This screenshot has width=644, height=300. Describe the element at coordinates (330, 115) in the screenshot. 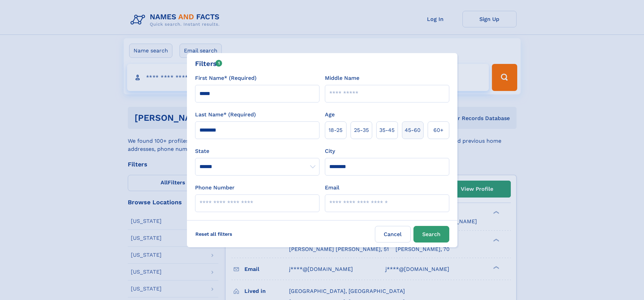

I see `label: Age` at that location.